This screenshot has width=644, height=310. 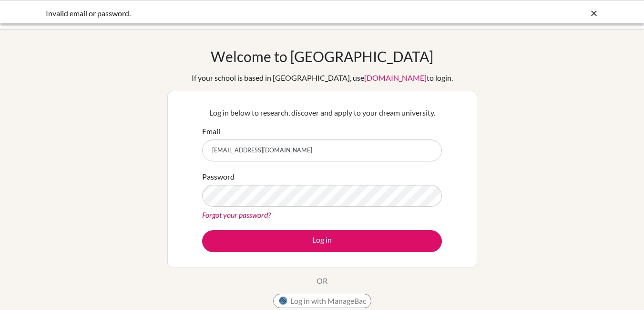 I want to click on a: Forgot your password?, so click(x=236, y=214).